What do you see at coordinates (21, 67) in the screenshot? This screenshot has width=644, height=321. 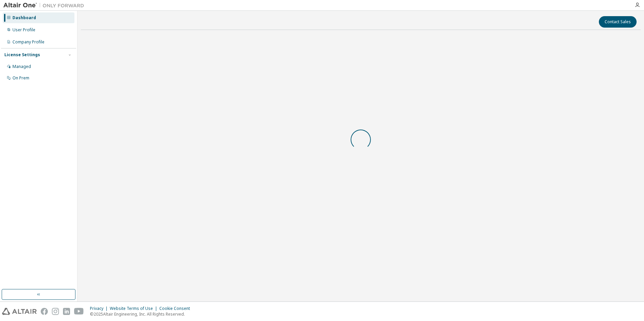 I see `div: Managed` at bounding box center [21, 67].